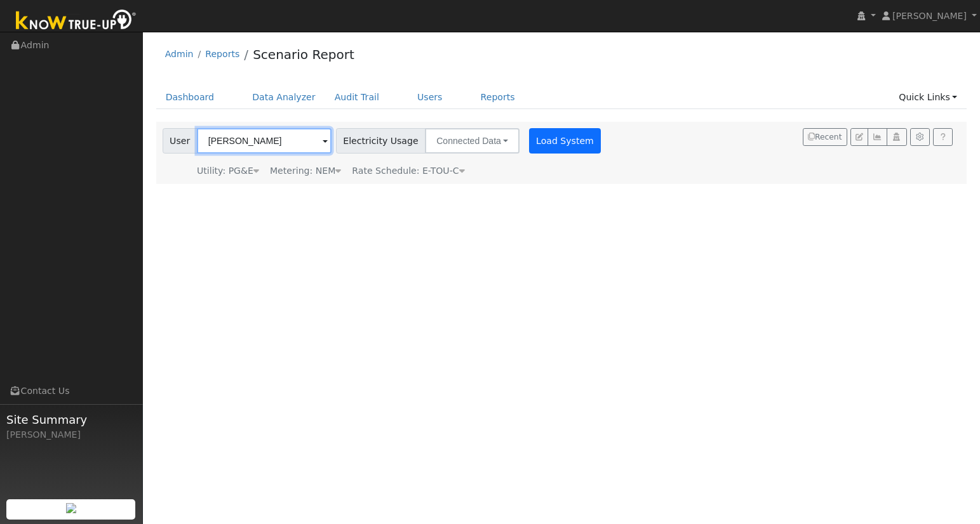 The height and width of the screenshot is (524, 980). I want to click on span: User, so click(180, 141).